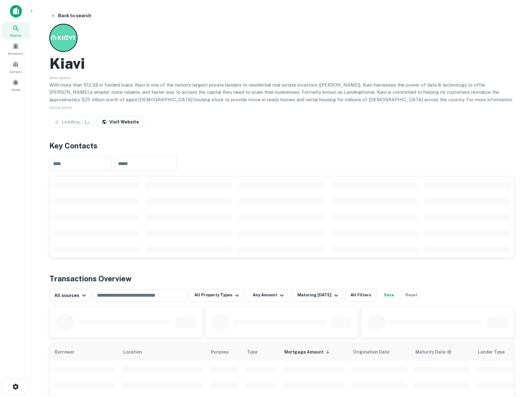  What do you see at coordinates (431, 352) in the screenshot?
I see `h6: Maturity Date` at bounding box center [431, 352].